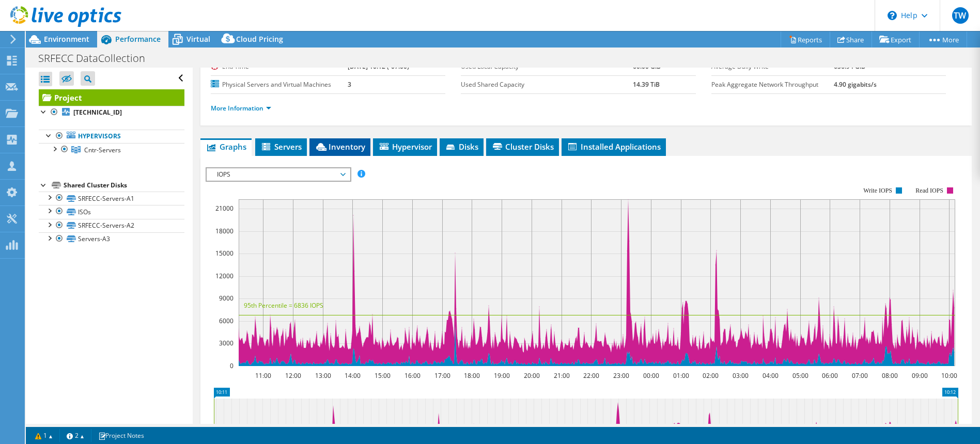 Image resolution: width=980 pixels, height=444 pixels. Describe the element at coordinates (259, 39) in the screenshot. I see `span: Cloud Pricing` at that location.